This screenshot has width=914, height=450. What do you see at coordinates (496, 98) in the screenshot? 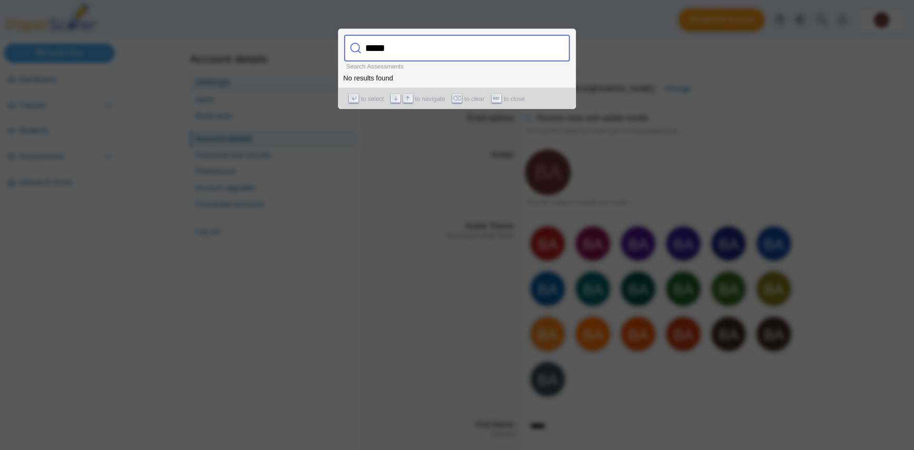
I see `svg: Escape key` at bounding box center [496, 98].